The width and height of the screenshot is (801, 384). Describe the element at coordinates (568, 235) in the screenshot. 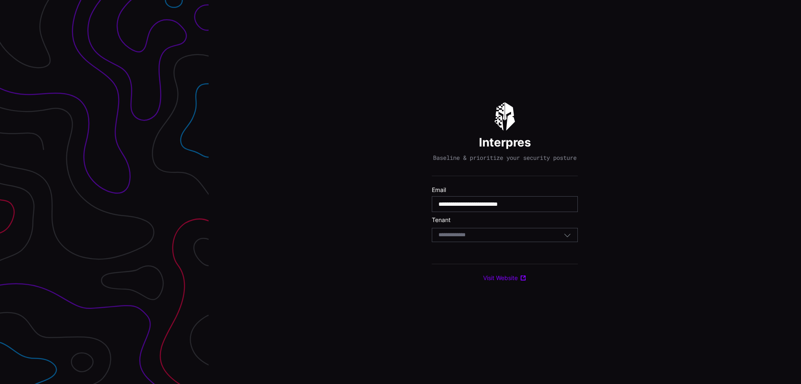

I see `button: Toggle options menu` at that location.